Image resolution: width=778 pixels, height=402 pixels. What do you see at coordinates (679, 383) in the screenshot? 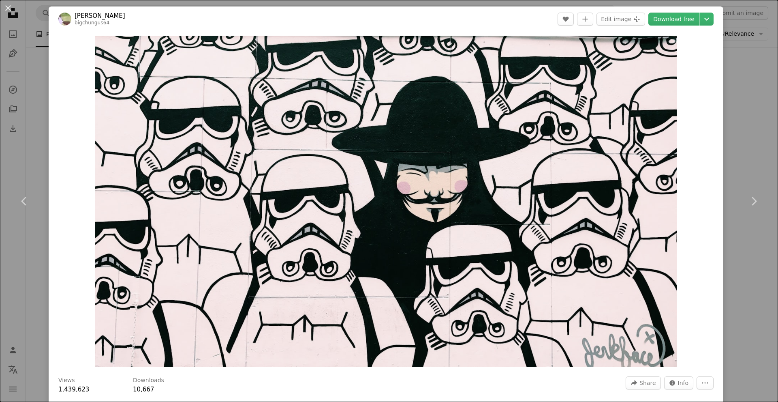
I see `button: Stats about this image` at bounding box center [679, 383].